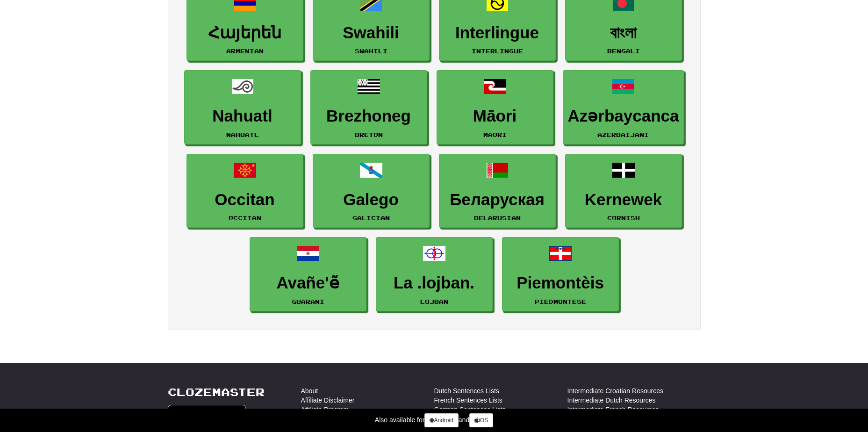  What do you see at coordinates (624, 200) in the screenshot?
I see `h3: Kernewek` at bounding box center [624, 200].